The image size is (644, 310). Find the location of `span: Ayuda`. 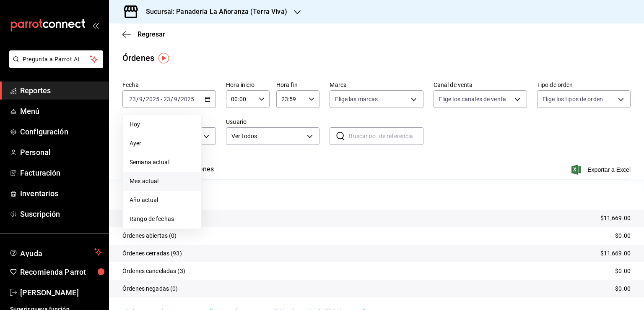

span: Ayuda is located at coordinates (55, 252).